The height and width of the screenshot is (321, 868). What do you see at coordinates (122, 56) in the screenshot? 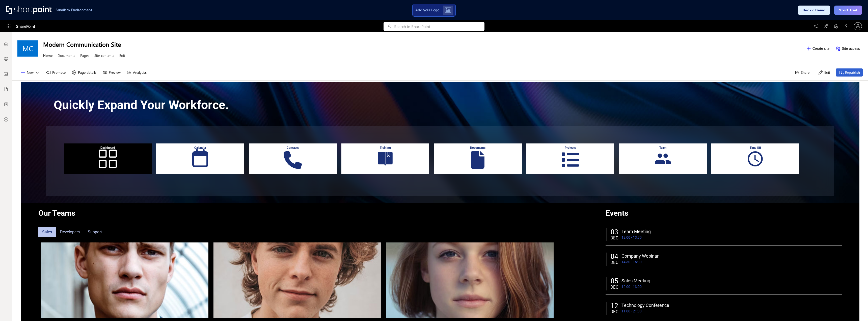
I see `a: Edit` at bounding box center [122, 56].